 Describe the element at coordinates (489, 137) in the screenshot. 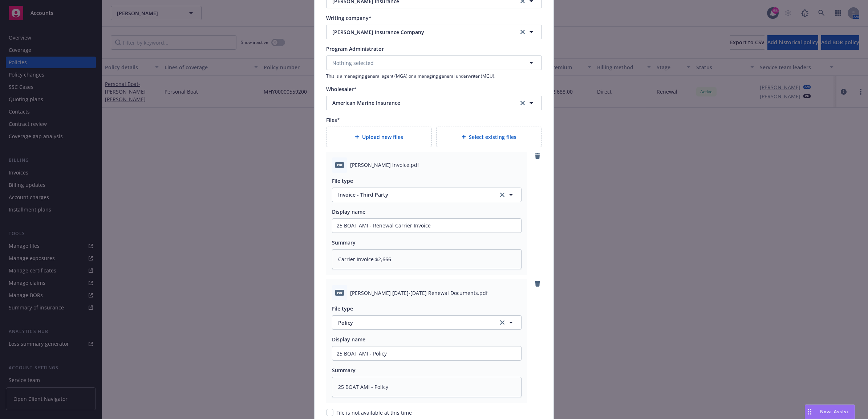

I see `div: Select existing files` at that location.